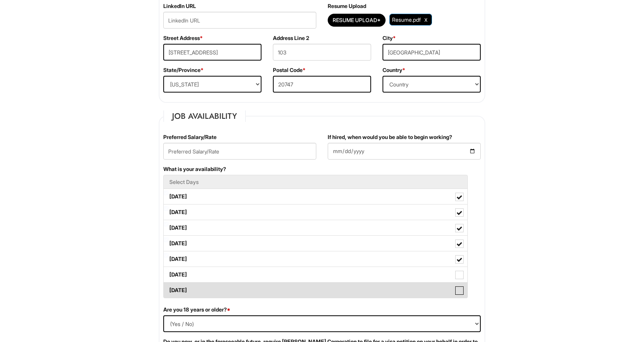 This screenshot has height=342, width=644. I want to click on span: Resume.pdf, so click(406, 19).